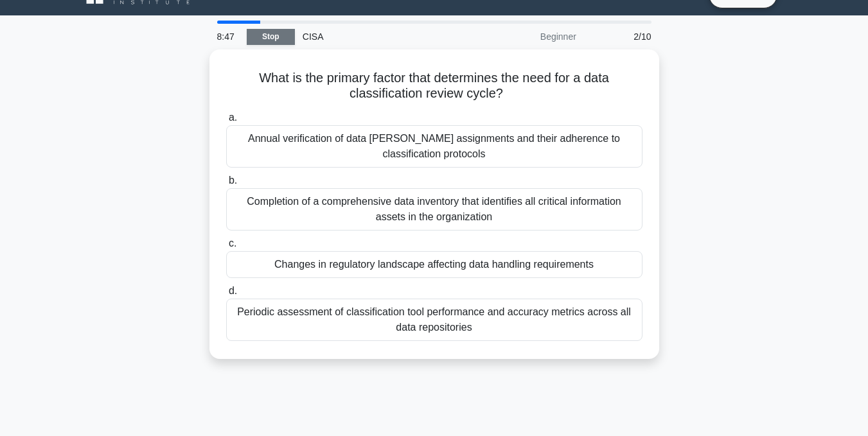 The height and width of the screenshot is (436, 868). I want to click on span: d., so click(232, 290).